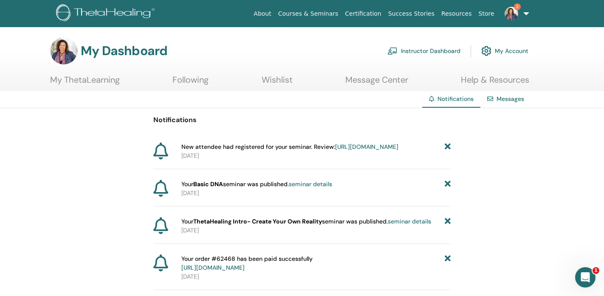 This screenshot has width=604, height=296. Describe the element at coordinates (510, 99) in the screenshot. I see `a: Messages` at that location.